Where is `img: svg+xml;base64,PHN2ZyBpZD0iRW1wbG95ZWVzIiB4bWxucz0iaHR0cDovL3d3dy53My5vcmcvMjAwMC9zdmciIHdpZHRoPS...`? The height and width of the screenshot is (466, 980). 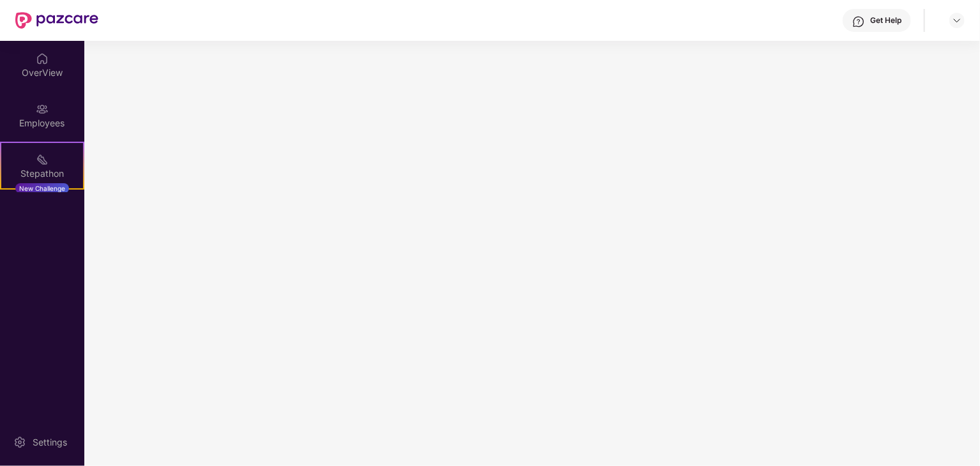 img: svg+xml;base64,PHN2ZyBpZD0iRW1wbG95ZWVzIiB4bWxucz0iaHR0cDovL3d3dy53My5vcmcvMjAwMC9zdmciIHdpZHRoPS... is located at coordinates (42, 110).